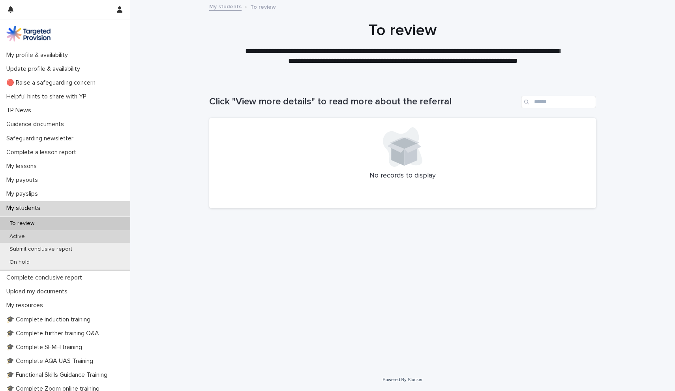 The height and width of the screenshot is (391, 675). Describe the element at coordinates (19, 262) in the screenshot. I see `p: On hold` at that location.